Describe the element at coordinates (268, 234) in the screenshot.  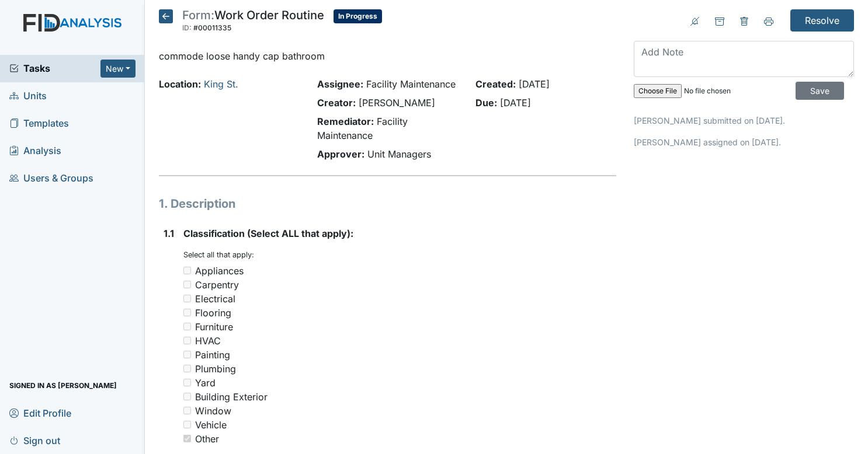
I see `span: Classification (Select ALL that apply):` at that location.